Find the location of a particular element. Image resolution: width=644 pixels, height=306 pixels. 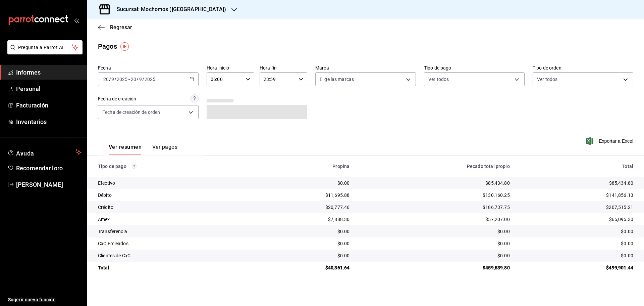

font: Clientes de CxC is located at coordinates (114, 256).